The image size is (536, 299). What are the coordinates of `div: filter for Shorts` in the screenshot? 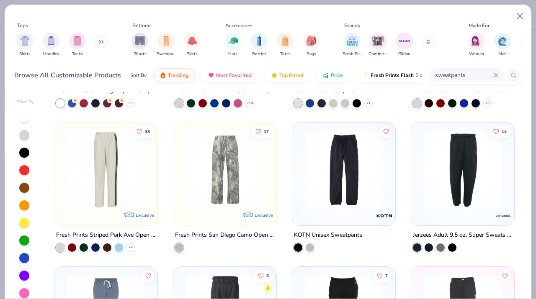 It's located at (140, 45).